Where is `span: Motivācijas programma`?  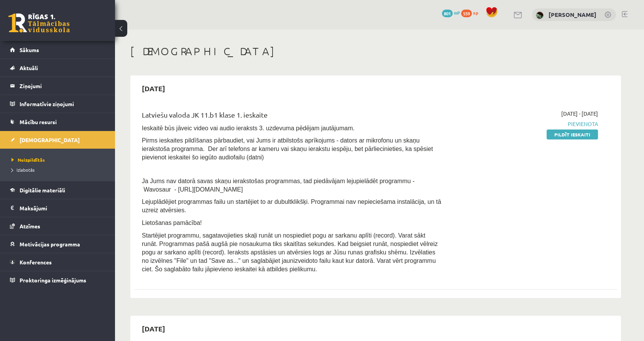 span: Motivācijas programma is located at coordinates (50, 244).